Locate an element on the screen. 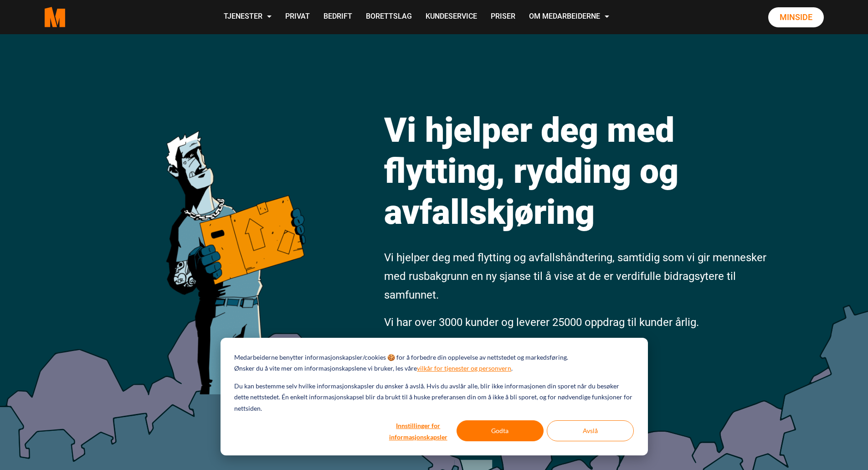 The width and height of the screenshot is (868, 470). a: Minside is located at coordinates (796, 17).